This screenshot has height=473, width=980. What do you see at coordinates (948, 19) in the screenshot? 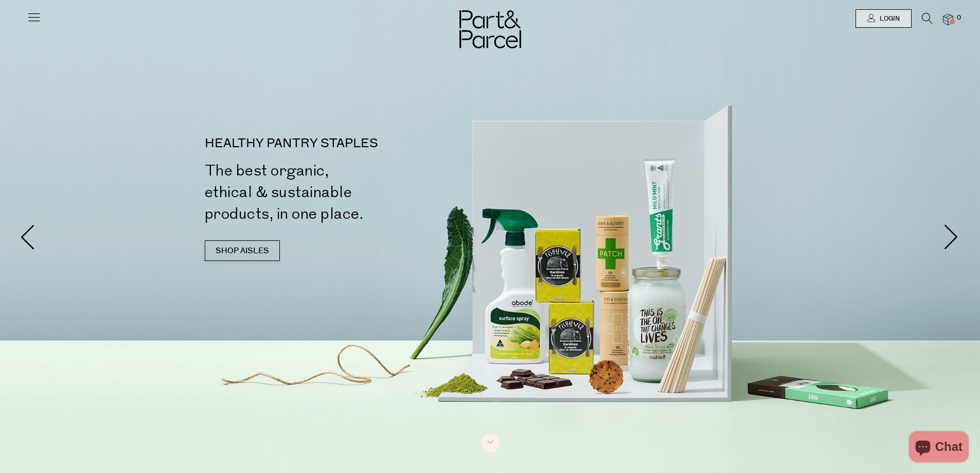
I see `a: 0` at bounding box center [948, 19].